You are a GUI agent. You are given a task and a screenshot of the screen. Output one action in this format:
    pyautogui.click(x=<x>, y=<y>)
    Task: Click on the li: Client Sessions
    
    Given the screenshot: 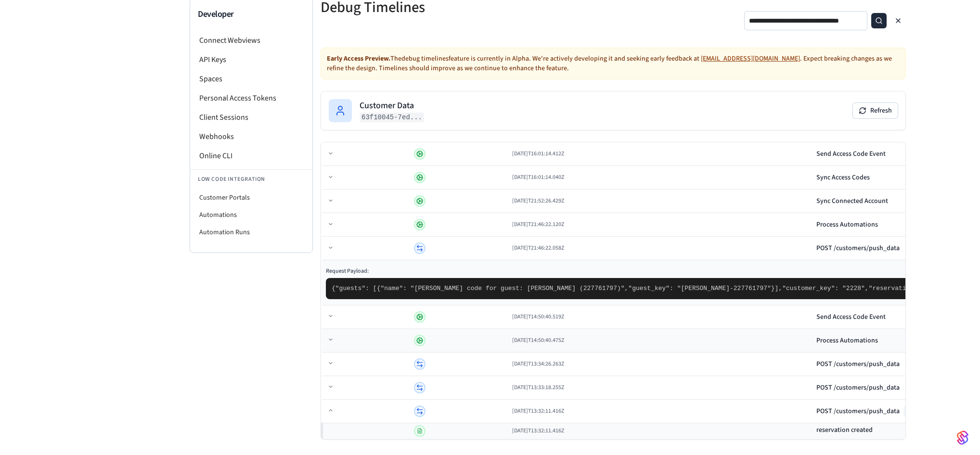 What is the action you would take?
    pyautogui.click(x=251, y=117)
    